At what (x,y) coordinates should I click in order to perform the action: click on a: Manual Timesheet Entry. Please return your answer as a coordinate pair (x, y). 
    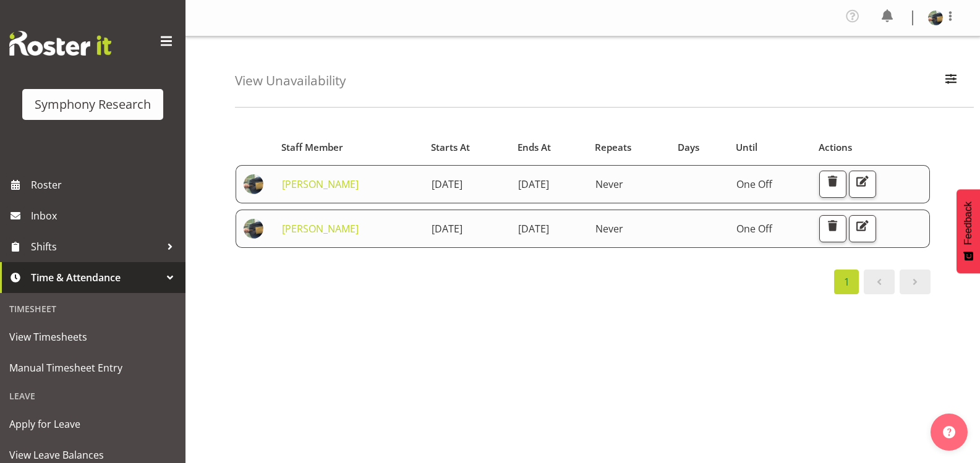
    Looking at the image, I should click on (93, 367).